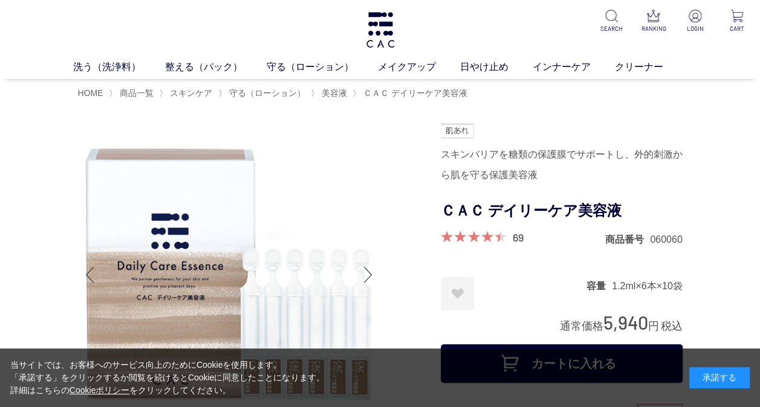 The width and height of the screenshot is (760, 407). What do you see at coordinates (719, 378) in the screenshot?
I see `div: 承諾する` at bounding box center [719, 378].